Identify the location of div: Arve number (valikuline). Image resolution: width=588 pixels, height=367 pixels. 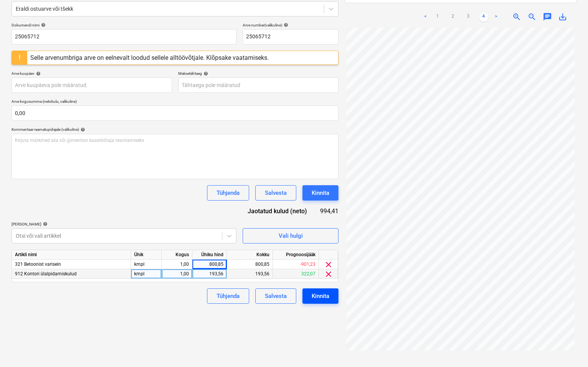
(290, 25).